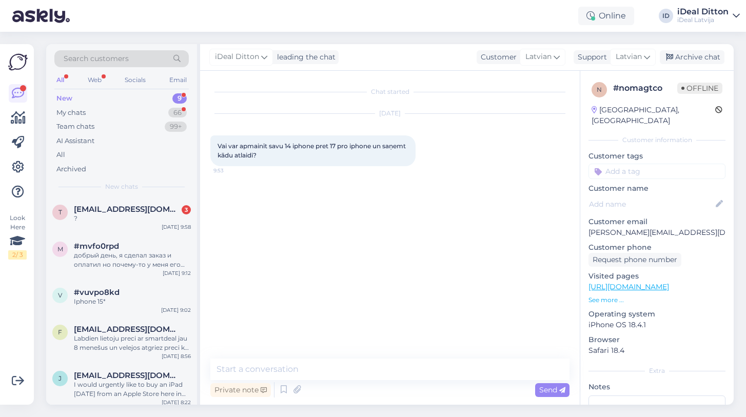  I want to click on p: Notes, so click(656, 387).